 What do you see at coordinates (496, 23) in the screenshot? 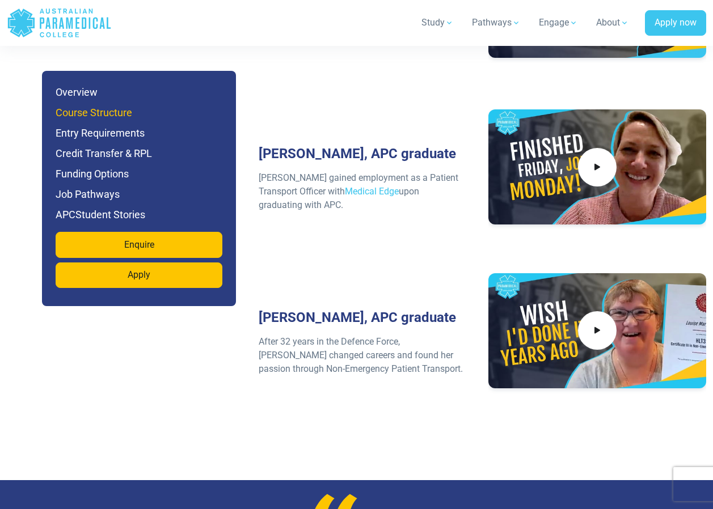
I see `a: Pathways` at bounding box center [496, 23].